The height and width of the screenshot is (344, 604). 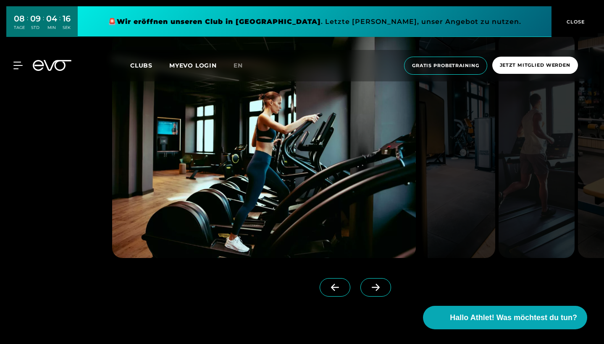 What do you see at coordinates (141, 65) in the screenshot?
I see `span: Clubs` at bounding box center [141, 65].